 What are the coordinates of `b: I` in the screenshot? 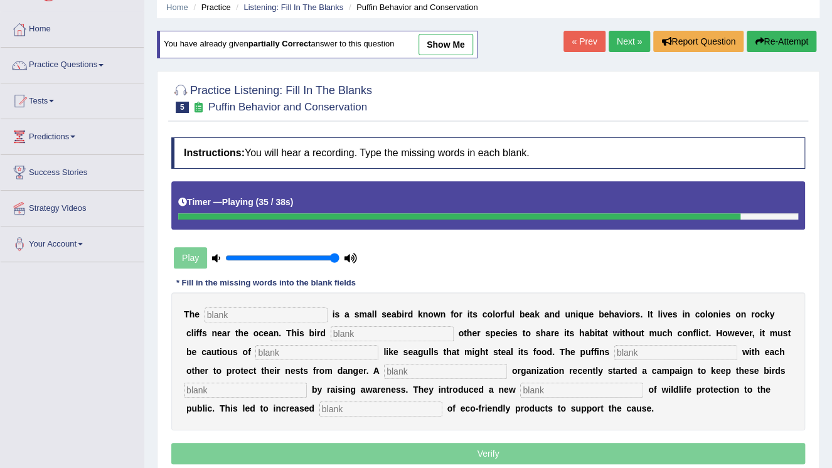 It's located at (649, 314).